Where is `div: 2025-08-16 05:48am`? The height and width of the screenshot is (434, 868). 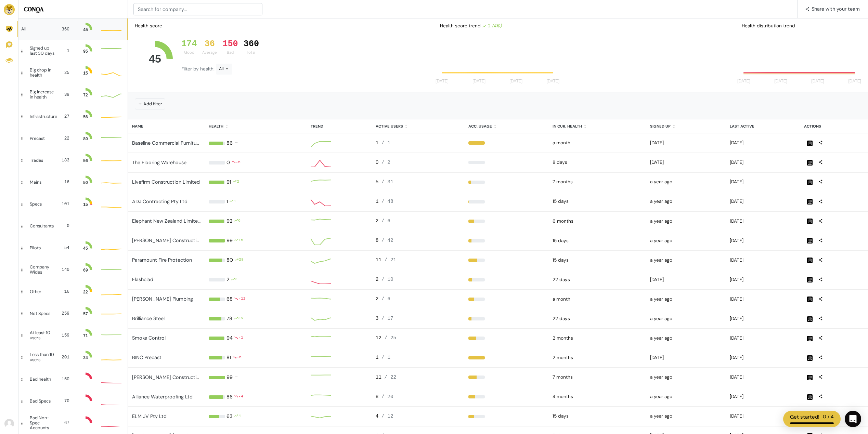 div: 2025-08-16 05:48am is located at coordinates (763, 202).